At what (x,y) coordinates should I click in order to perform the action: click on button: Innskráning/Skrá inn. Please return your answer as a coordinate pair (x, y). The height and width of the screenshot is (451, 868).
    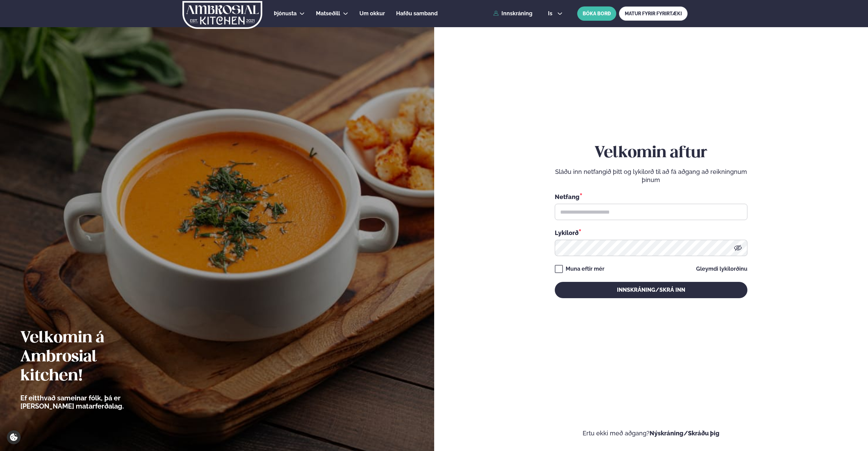
    Looking at the image, I should click on (651, 290).